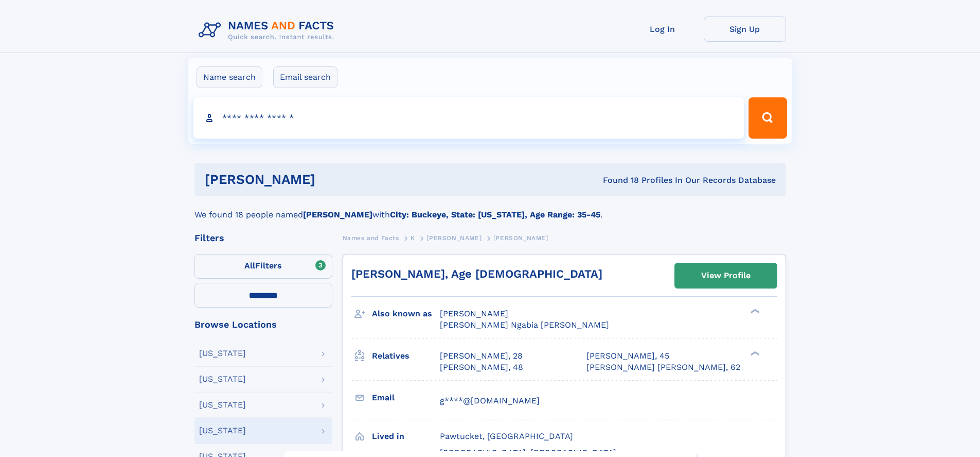 The image size is (980, 457). Describe the element at coordinates (268, 30) in the screenshot. I see `img: Logo Names and Facts` at that location.